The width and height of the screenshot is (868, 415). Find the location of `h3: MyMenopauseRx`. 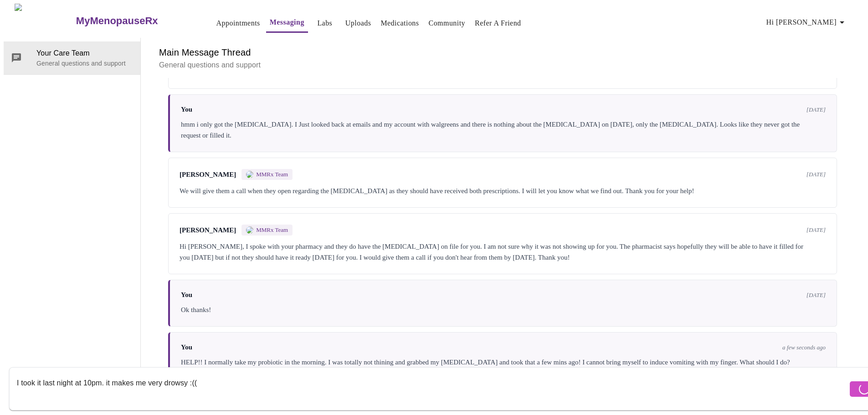

h3: MyMenopauseRx is located at coordinates (117, 21).